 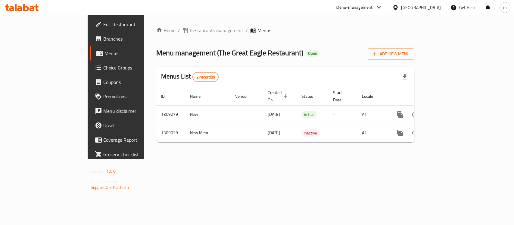 I want to click on span: 1.0.0, so click(x=111, y=171).